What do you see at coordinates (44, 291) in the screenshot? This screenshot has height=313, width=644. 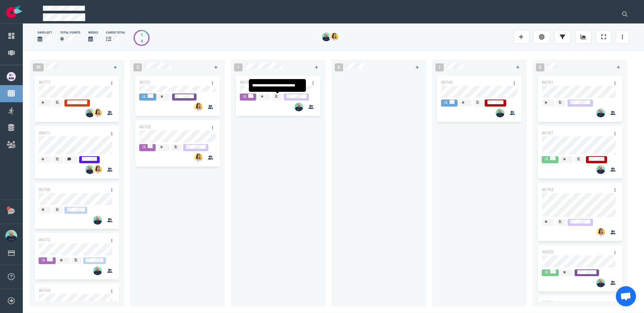 I see `a: #6769` at bounding box center [44, 291].